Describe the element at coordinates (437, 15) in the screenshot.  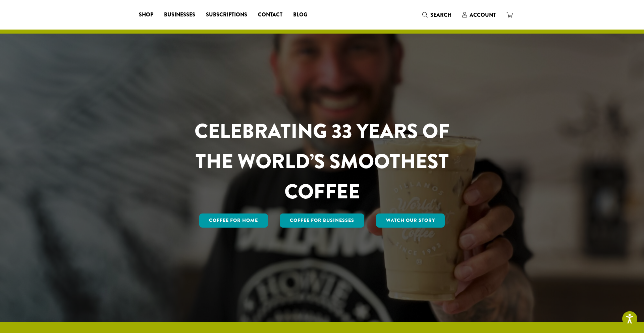
I see `a: Search` at that location.